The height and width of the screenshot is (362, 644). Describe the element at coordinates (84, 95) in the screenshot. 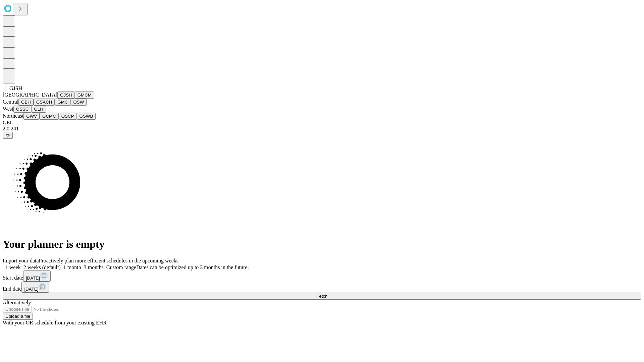

I see `button: GMCM` at that location.